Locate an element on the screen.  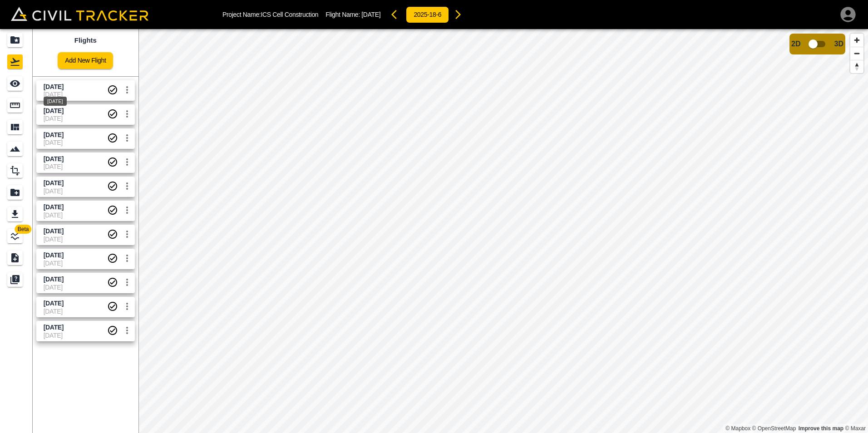
button: 2025-18-6 is located at coordinates (427, 15).